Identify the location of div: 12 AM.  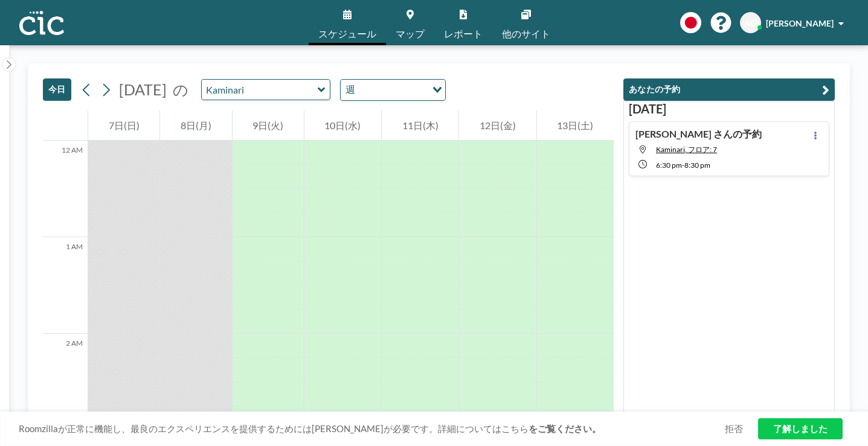
(65, 189).